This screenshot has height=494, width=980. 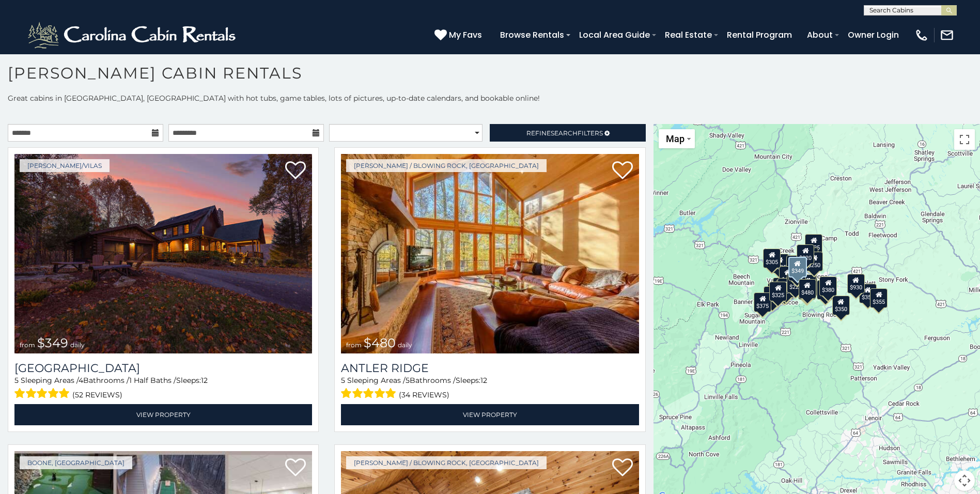 I want to click on span: Map, so click(x=675, y=139).